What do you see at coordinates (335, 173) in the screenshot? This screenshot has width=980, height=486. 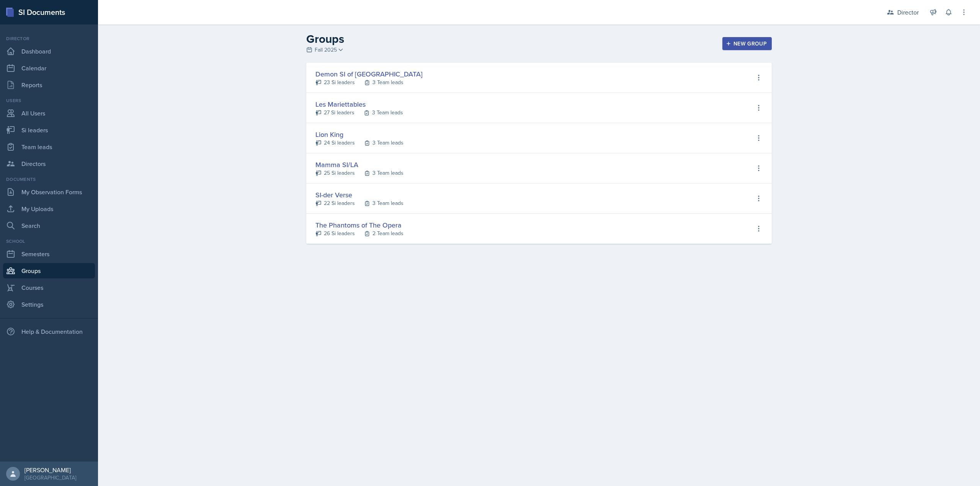 I see `a: 25 Si leaders` at bounding box center [335, 173].